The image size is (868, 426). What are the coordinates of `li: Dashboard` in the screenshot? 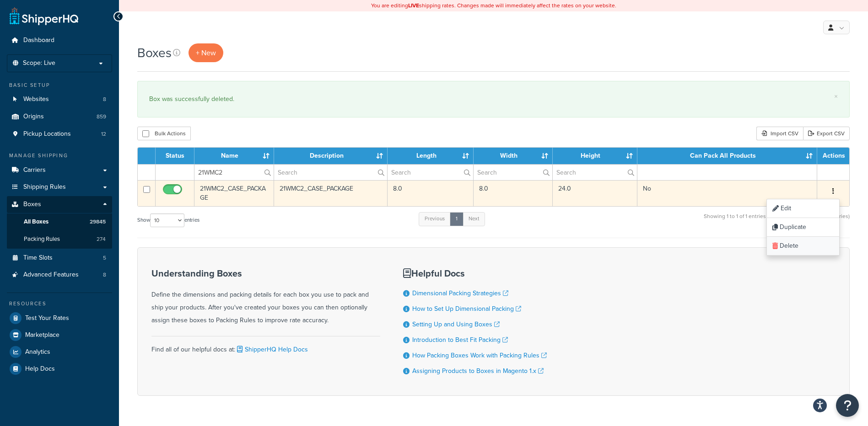 It's located at (59, 40).